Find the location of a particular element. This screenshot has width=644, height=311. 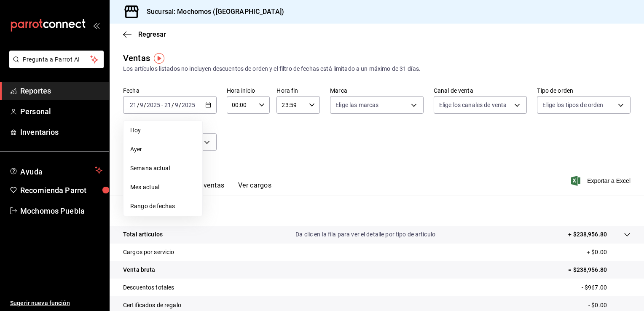

p: Da clic en la fila para ver el detalle por tipo de artículo is located at coordinates (366, 234).